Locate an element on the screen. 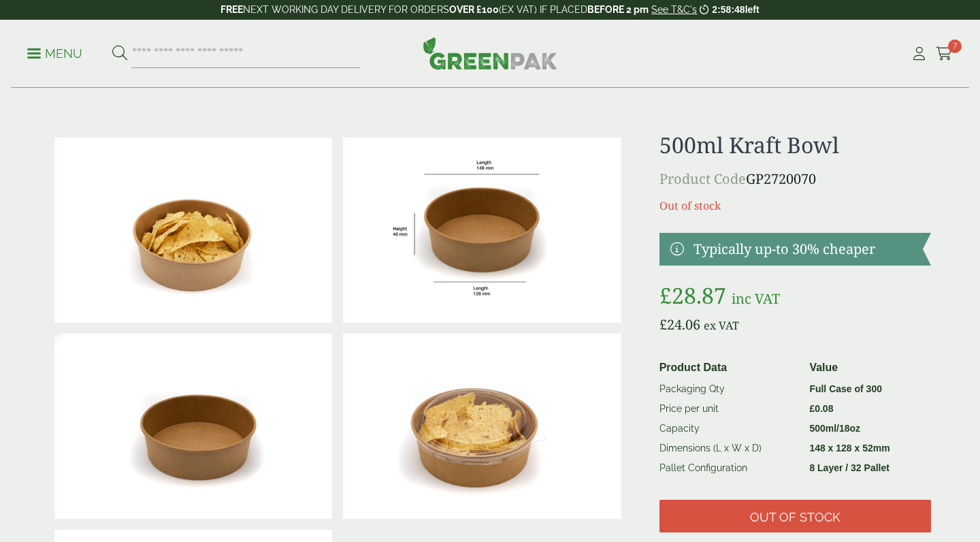  a: See T&C's is located at coordinates (674, 10).